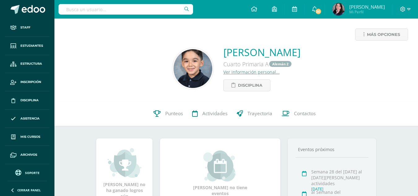 The height and width of the screenshot is (196, 418). What do you see at coordinates (252, 72) in the screenshot?
I see `a: Ver información personal...` at bounding box center [252, 72].